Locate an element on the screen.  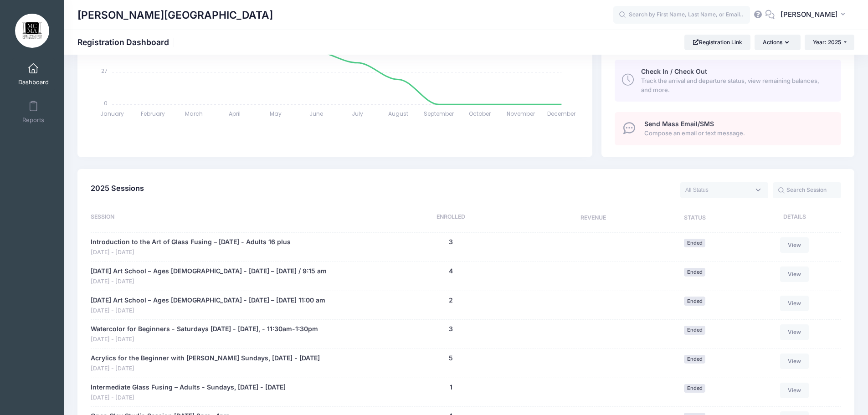
h1: Registration Dashboard is located at coordinates (127, 42).